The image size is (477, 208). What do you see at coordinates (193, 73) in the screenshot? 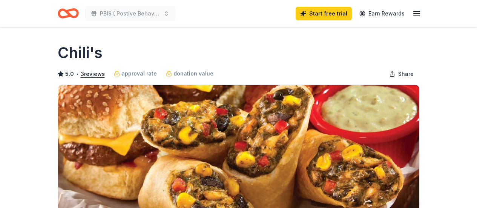
I see `span: donation value` at bounding box center [193, 73].